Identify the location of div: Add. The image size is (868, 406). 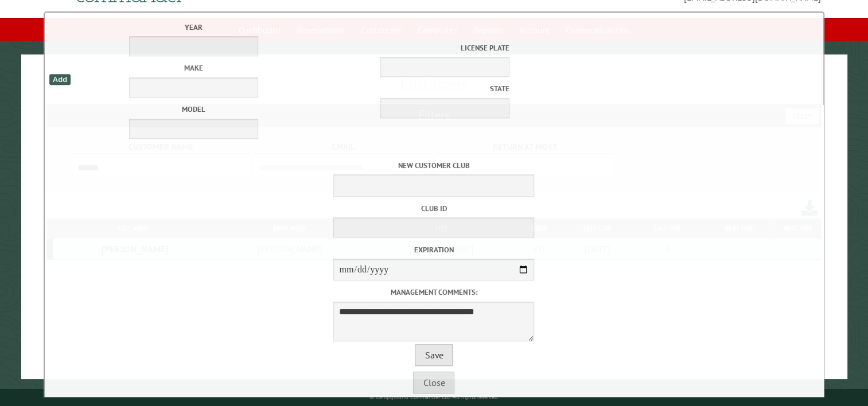
(60, 79).